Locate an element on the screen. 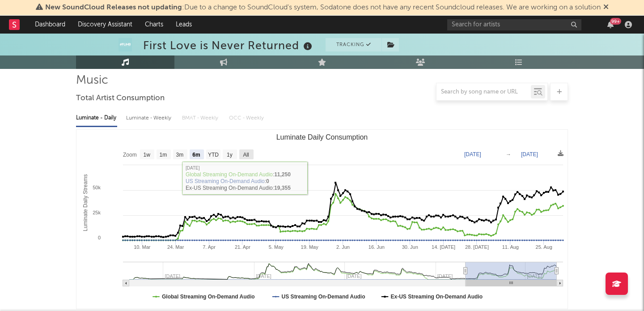 The height and width of the screenshot is (311, 644). span: Music is located at coordinates (92, 81).